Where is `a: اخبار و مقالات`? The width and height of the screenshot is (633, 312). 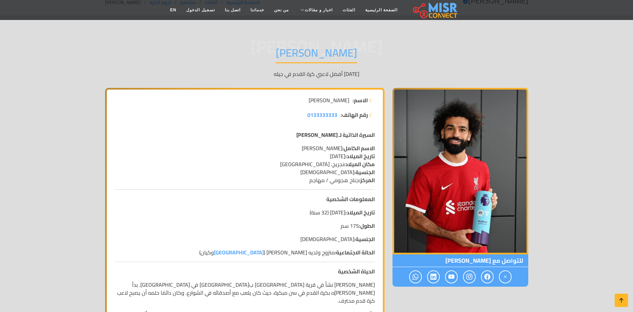
a: اخبار و مقالات is located at coordinates (316, 10).